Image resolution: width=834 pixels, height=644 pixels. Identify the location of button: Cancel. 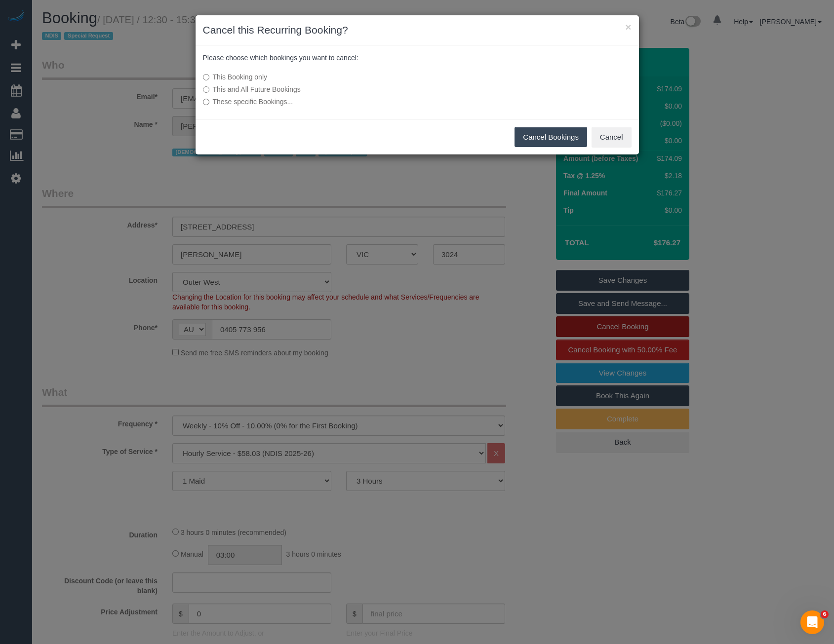
(611, 137).